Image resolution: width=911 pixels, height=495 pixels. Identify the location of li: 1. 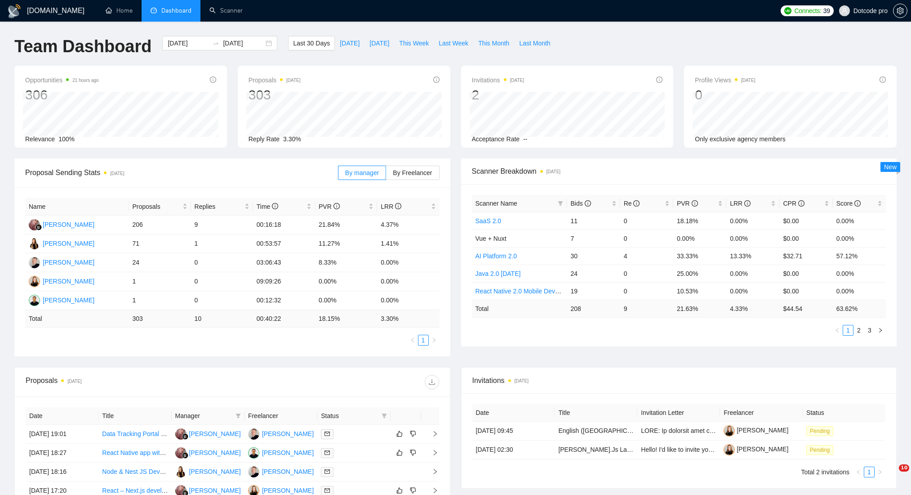
(849, 330).